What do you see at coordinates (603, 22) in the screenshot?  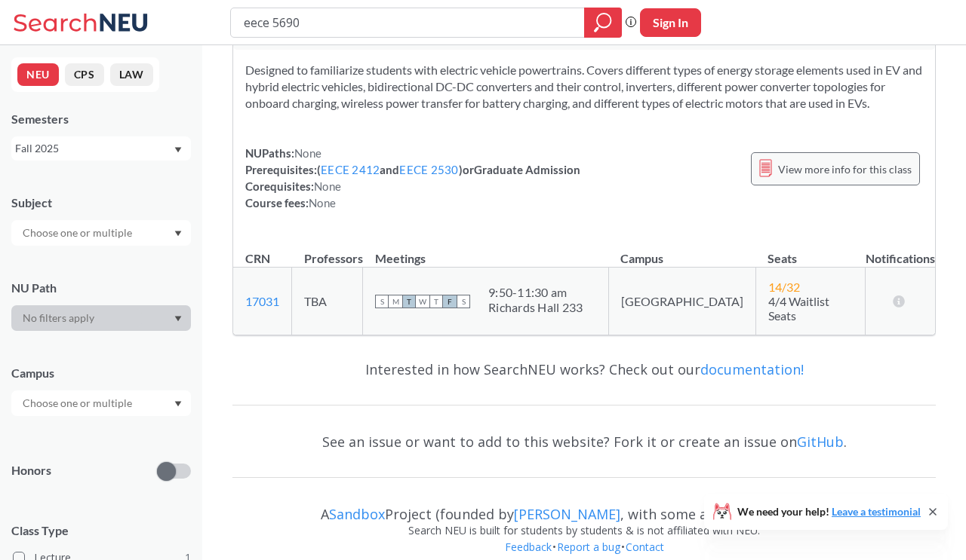 I see `div: magnifying glass` at bounding box center [603, 22].